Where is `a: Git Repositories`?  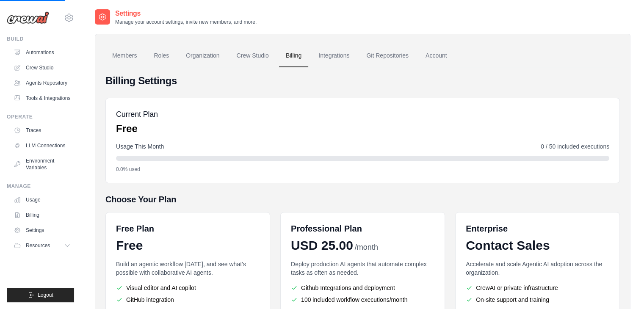
a: Git Repositories is located at coordinates (388, 56).